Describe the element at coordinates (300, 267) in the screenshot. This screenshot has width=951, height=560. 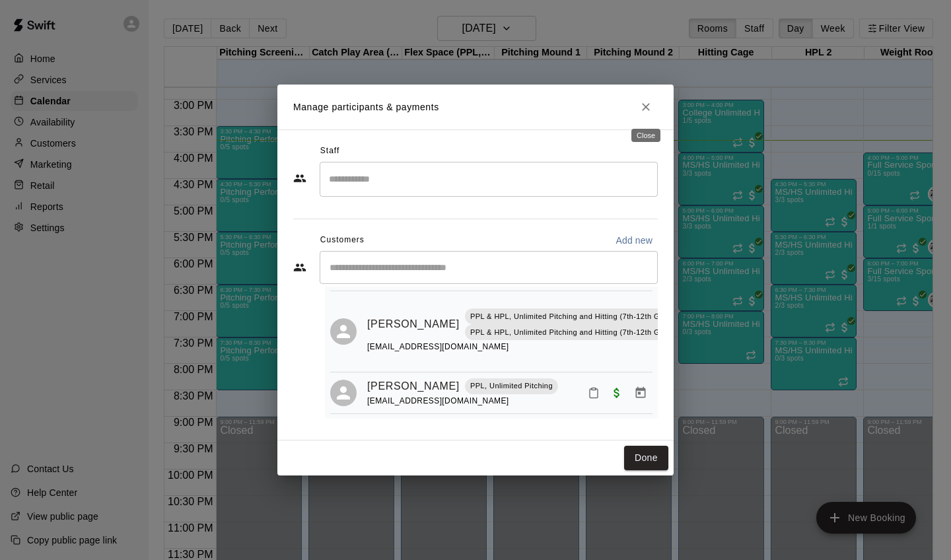
I see `svg: Customers` at that location.